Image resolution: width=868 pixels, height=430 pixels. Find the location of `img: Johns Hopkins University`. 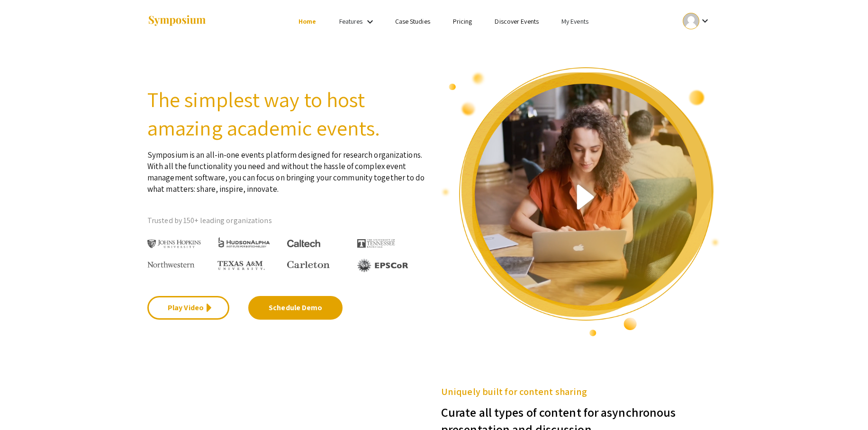

img: Johns Hopkins University is located at coordinates (174, 244).